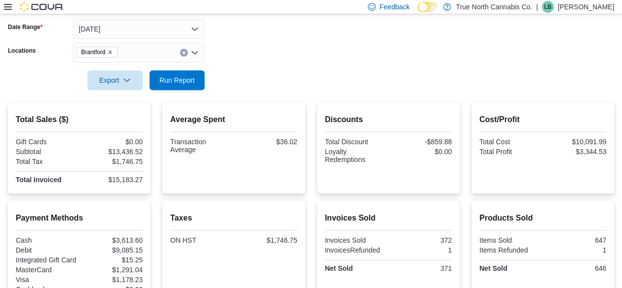 The image size is (622, 288). I want to click on div: 646, so click(575, 268).